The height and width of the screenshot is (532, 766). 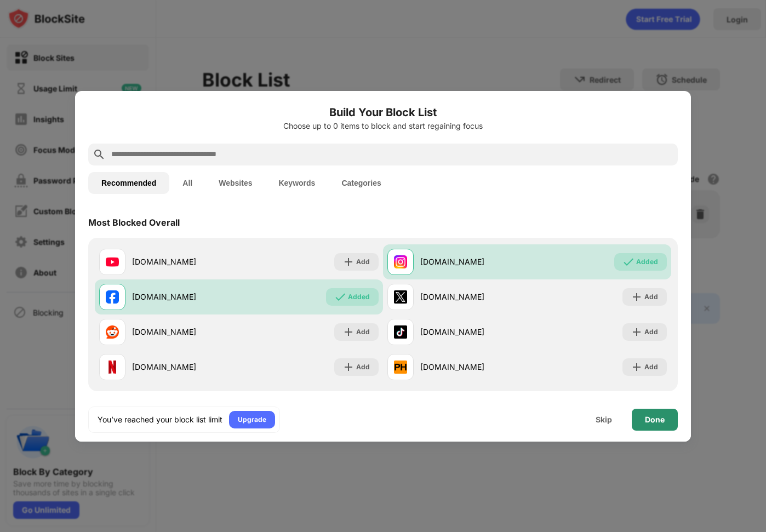 I want to click on div: Done, so click(x=655, y=420).